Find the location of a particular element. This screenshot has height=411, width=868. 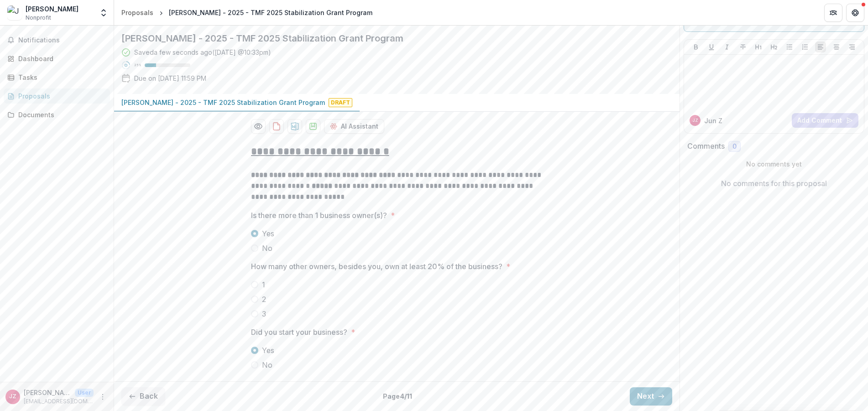

a: Tasks is located at coordinates (56, 77).